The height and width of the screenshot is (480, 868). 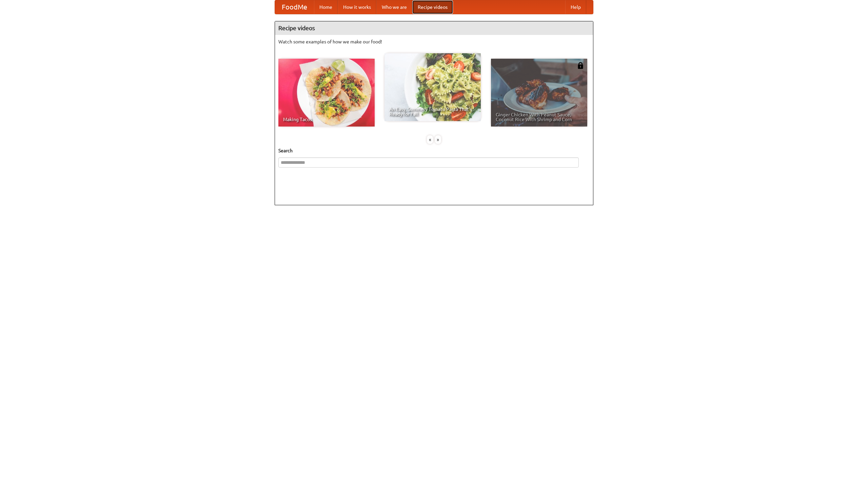 I want to click on a: Who we are, so click(x=394, y=7).